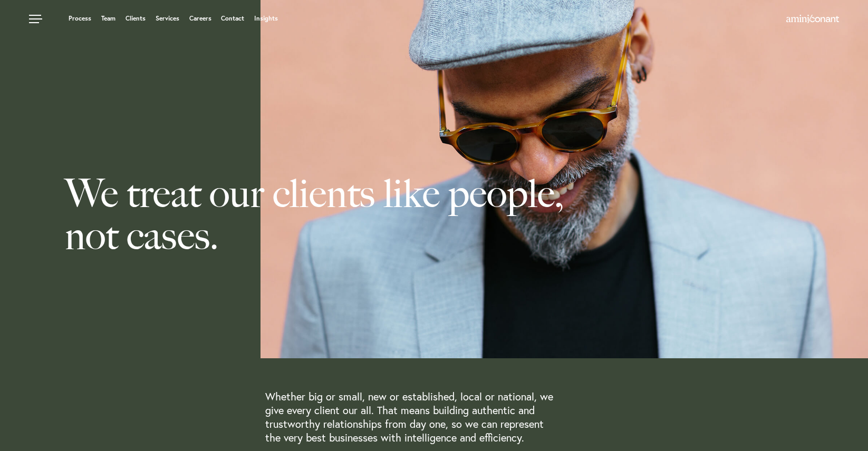 This screenshot has height=451, width=868. Describe the element at coordinates (108, 18) in the screenshot. I see `a: Team` at that location.